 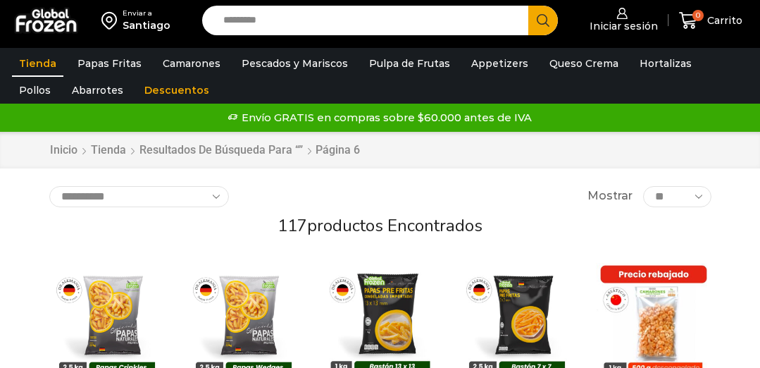 What do you see at coordinates (620, 20) in the screenshot?
I see `a: Iniciar sesión` at bounding box center [620, 20].